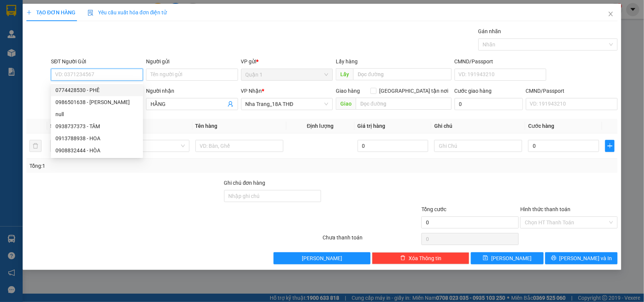 This screenshot has height=302, width=644. What do you see at coordinates (478, 126) in the screenshot?
I see `th: Ghi chú` at bounding box center [478, 126].